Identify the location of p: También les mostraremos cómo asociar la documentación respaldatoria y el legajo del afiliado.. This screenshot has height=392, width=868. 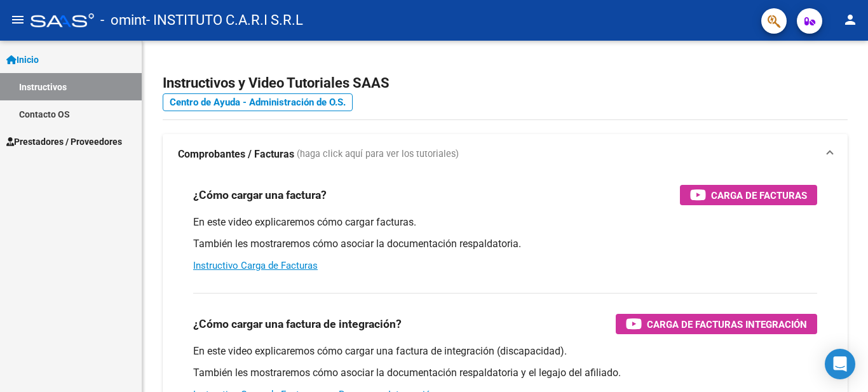
(506, 373).